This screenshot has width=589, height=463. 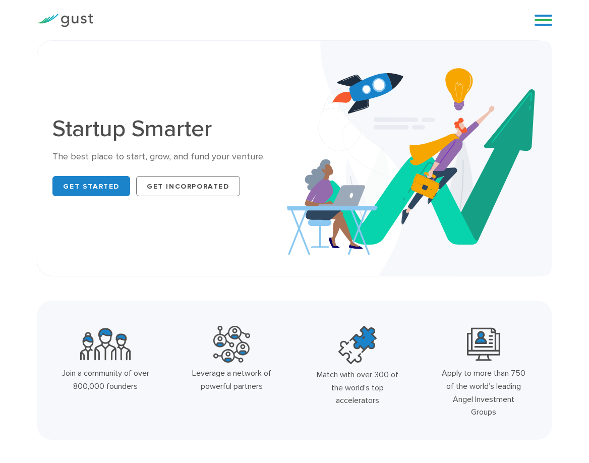 I want to click on img: Startup Smarter Hero, so click(x=419, y=158).